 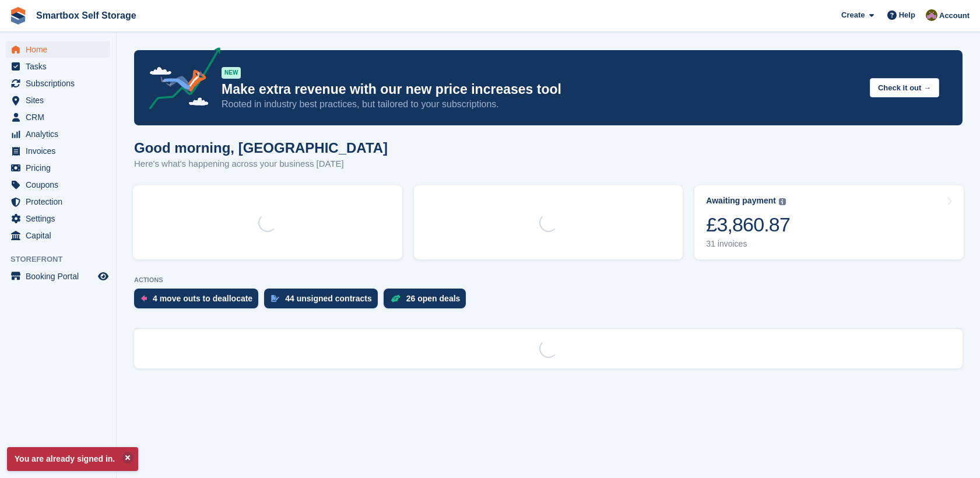 I want to click on a: Smartbox Self Storage, so click(x=86, y=15).